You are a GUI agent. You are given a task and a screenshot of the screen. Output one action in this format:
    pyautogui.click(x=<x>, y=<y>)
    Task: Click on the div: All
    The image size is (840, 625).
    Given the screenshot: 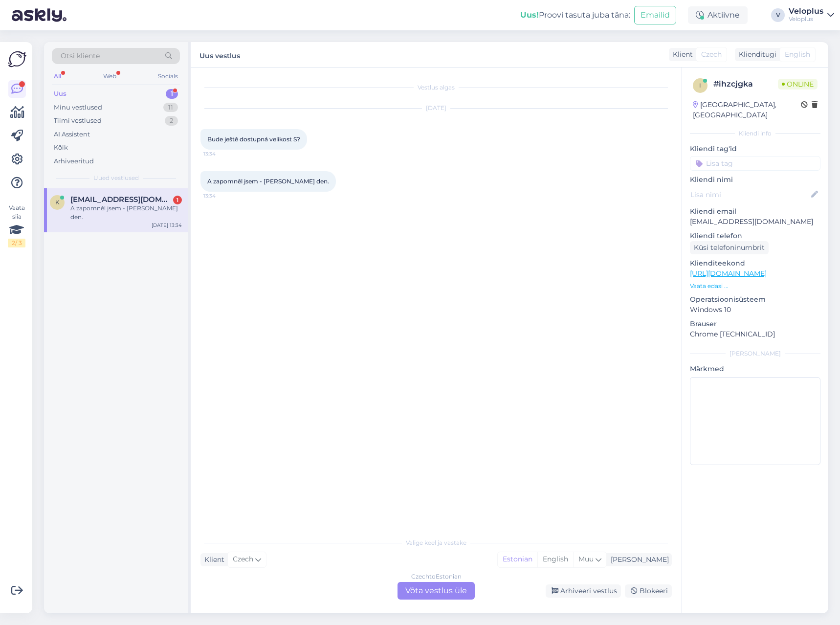 What is the action you would take?
    pyautogui.click(x=58, y=76)
    